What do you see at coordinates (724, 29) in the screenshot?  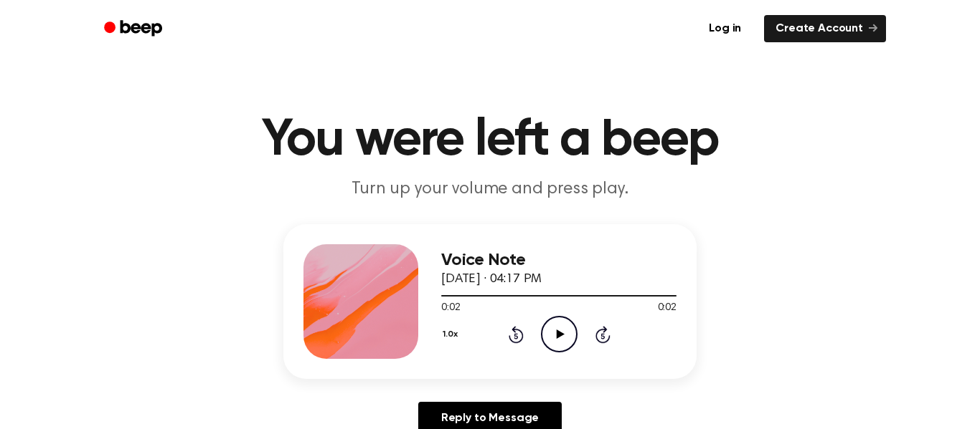 I see `a: Log in` at bounding box center [724, 29].